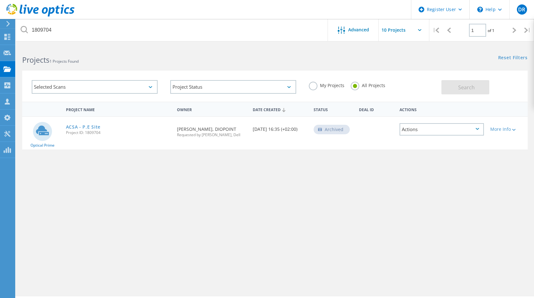 The width and height of the screenshot is (534, 298). What do you see at coordinates (358, 30) in the screenshot?
I see `span: Advanced` at bounding box center [358, 30].